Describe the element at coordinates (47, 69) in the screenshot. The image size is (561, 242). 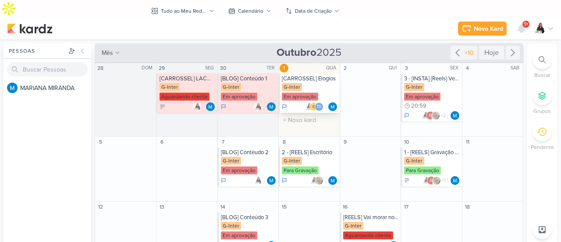
I see `input: Buscar Pessoas` at that location.